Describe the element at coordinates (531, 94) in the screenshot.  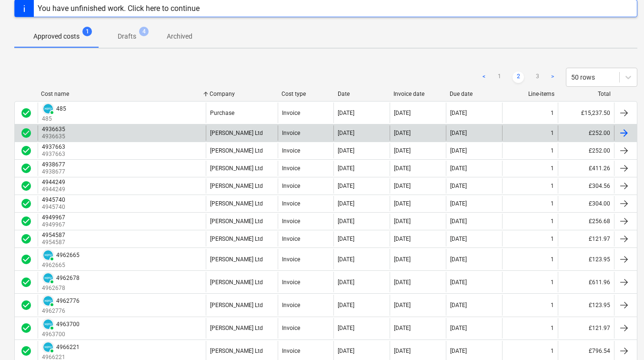
I see `div: Line-items` at that location.